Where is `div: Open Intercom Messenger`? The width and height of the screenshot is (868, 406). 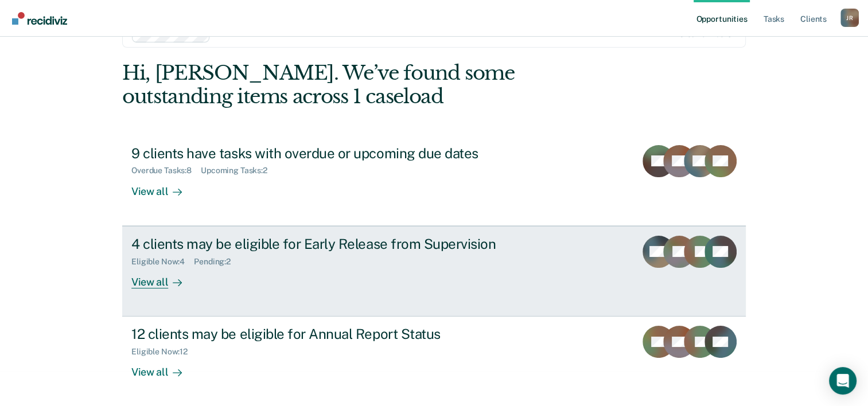
div: Open Intercom Messenger is located at coordinates (843, 381).